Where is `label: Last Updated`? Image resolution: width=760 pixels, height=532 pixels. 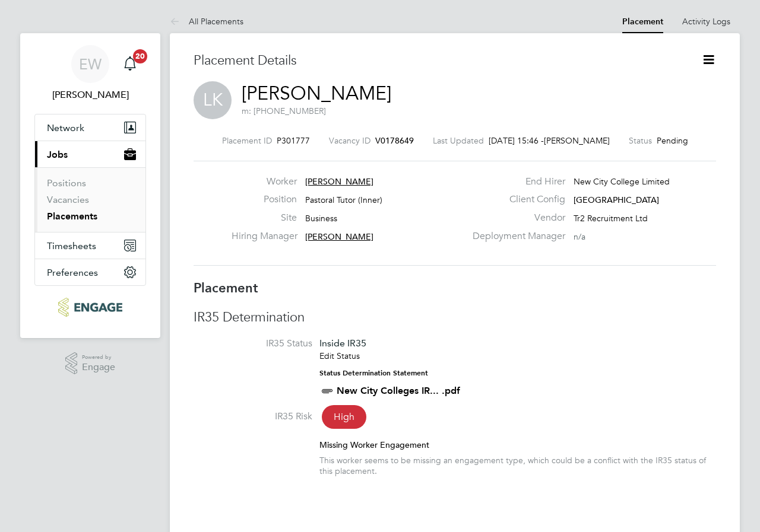
label: Last Updated is located at coordinates (459, 141).